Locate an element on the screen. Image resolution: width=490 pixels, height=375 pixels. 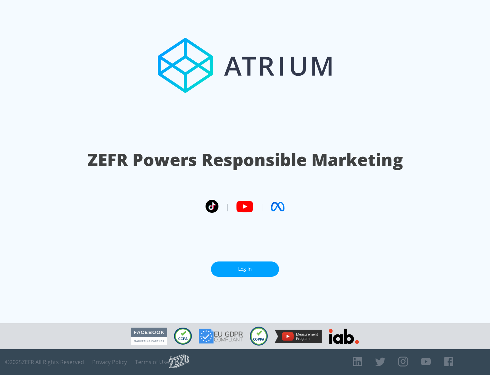
a: Log In is located at coordinates (245, 269).